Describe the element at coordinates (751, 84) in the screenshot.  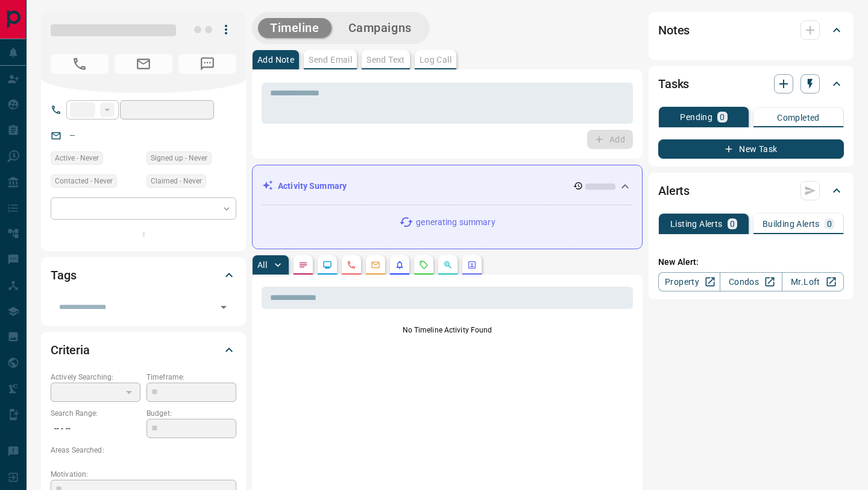
I see `div: Tasks` at that location.